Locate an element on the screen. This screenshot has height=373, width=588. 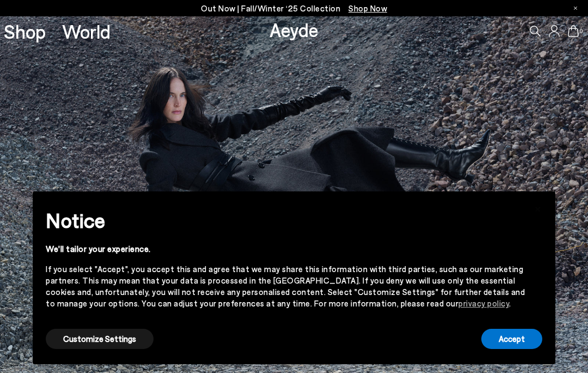
button: Customize Settings is located at coordinates (100, 339).